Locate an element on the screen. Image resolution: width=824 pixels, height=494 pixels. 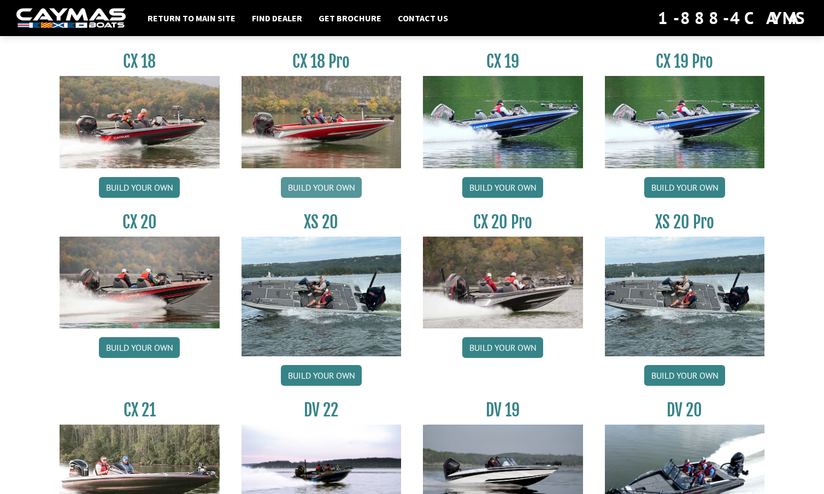
div: 1-888-4CAYMAS is located at coordinates (733, 18).